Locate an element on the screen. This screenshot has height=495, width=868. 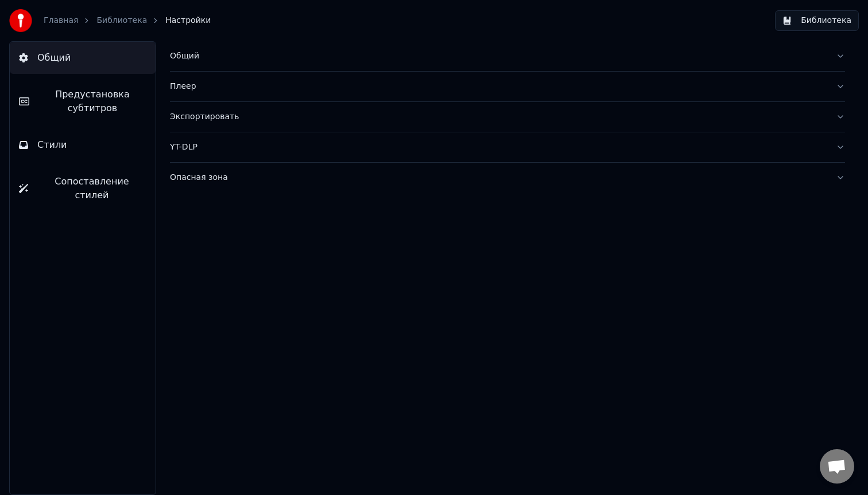
img: youka is located at coordinates (21, 21).